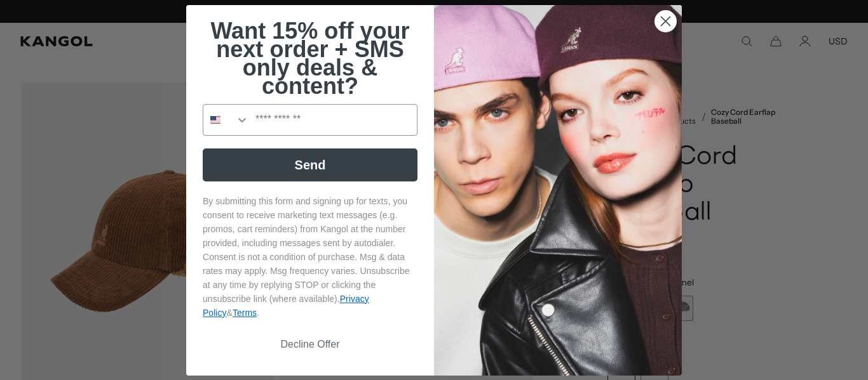 This screenshot has width=868, height=380. Describe the element at coordinates (310, 257) in the screenshot. I see `p: By submitting this form and signing up for texts, you consent to receive marketing text messages ...` at that location.